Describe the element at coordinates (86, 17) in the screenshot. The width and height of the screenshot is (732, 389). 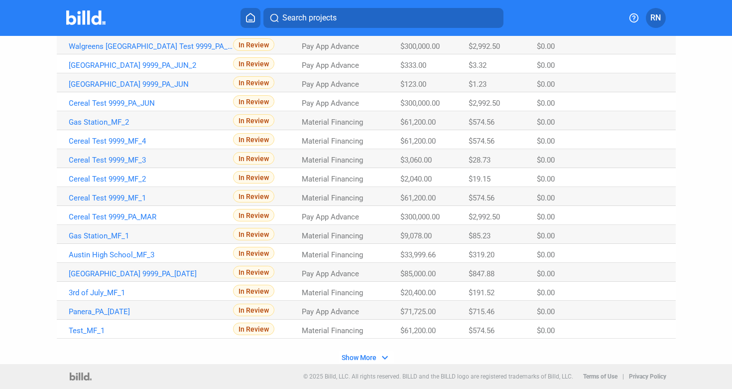
I see `img: Billd Company Logo` at that location.